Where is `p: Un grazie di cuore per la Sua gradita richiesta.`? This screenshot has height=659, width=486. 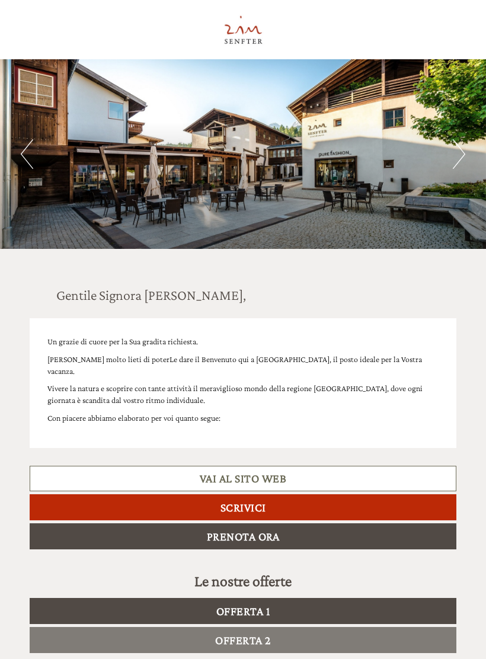
p: Un grazie di cuore per la Sua gradita richiesta. is located at coordinates (243, 342).